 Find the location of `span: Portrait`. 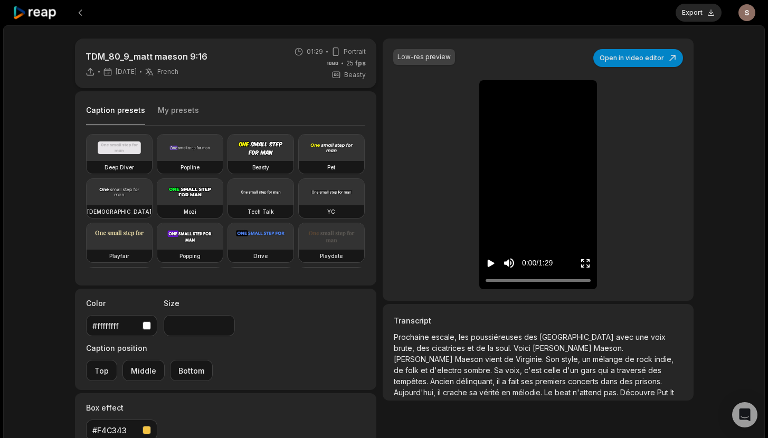

span: Portrait is located at coordinates (354, 52).